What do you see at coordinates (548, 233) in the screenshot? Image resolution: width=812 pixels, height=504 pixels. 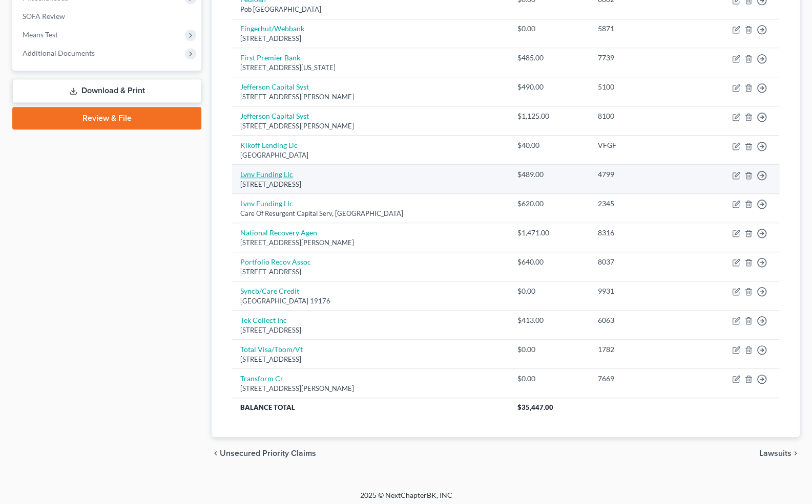 I see `div: $1,471.00` at bounding box center [548, 233].